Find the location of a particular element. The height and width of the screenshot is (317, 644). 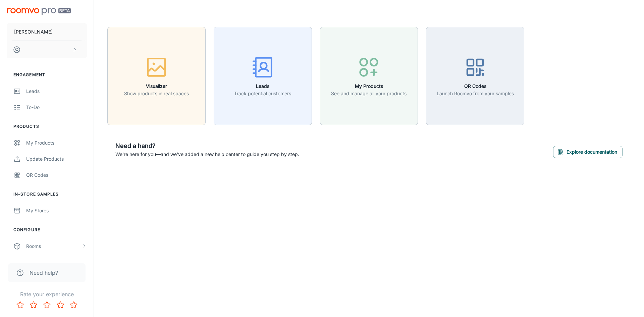

a: Explore documentation is located at coordinates (588, 151).